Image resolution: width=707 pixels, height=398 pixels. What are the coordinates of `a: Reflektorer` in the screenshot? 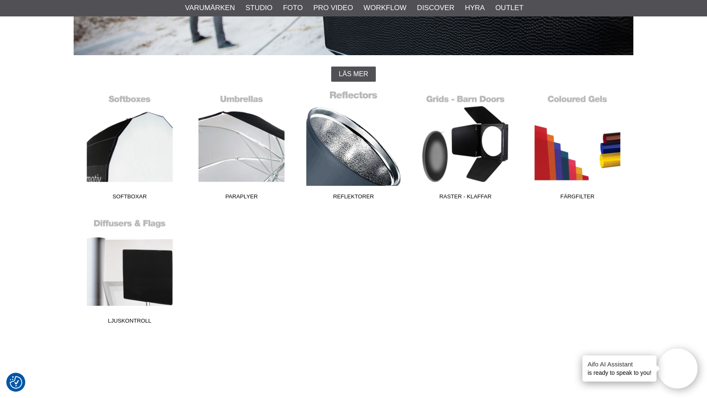 It's located at (354, 147).